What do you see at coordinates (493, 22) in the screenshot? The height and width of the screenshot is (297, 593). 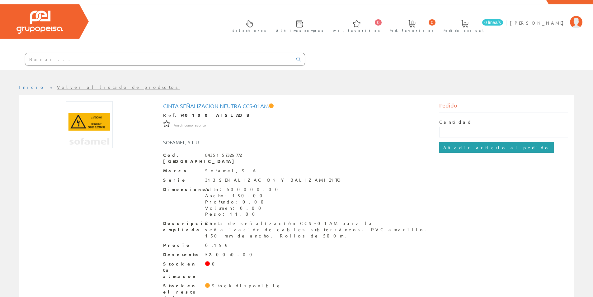 I see `span: 0 línea/s` at bounding box center [493, 22].